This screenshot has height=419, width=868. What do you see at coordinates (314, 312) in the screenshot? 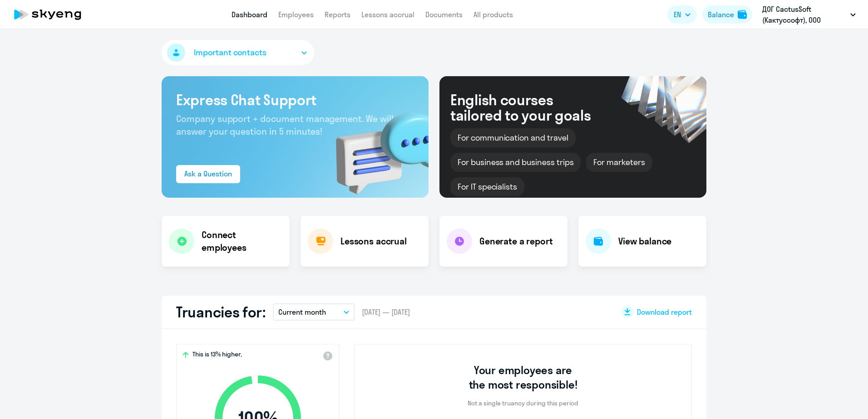
I see `button: Current month` at bounding box center [314, 312].